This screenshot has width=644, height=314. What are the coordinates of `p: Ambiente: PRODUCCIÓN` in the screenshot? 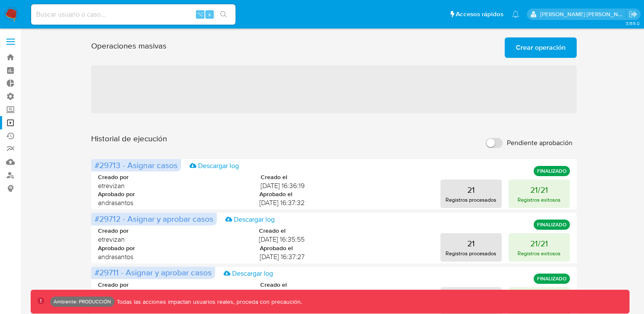 It's located at (82, 302).